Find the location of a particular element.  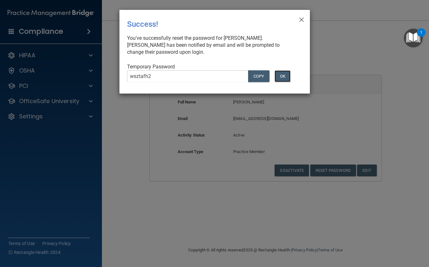

div: 1 is located at coordinates (421, 37).